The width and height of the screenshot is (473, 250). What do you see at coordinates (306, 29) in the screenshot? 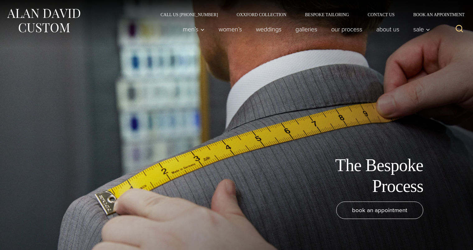
I see `a: Galleries` at bounding box center [306, 29].